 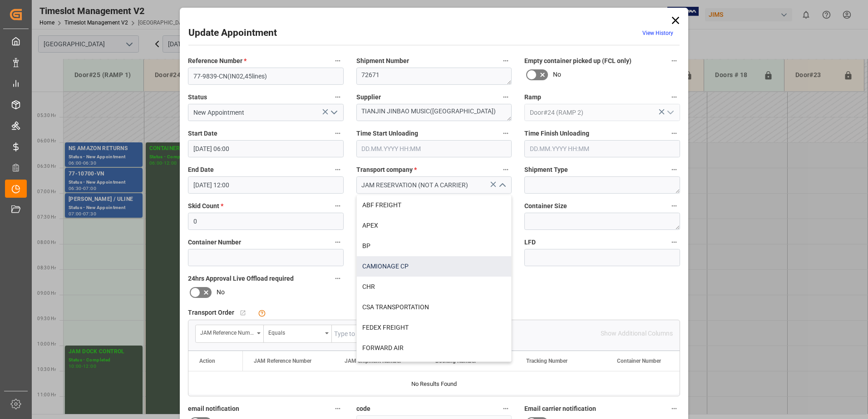 I want to click on button: Transport company *, so click(x=506, y=170).